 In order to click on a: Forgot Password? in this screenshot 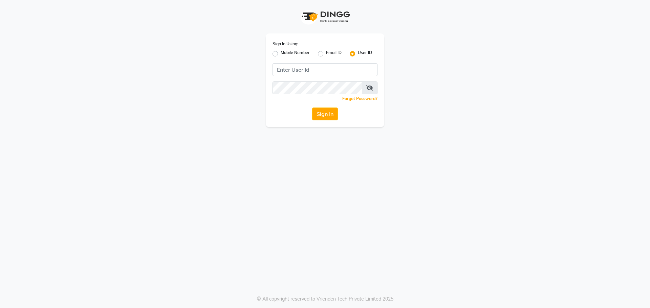, I will do `click(360, 98)`.